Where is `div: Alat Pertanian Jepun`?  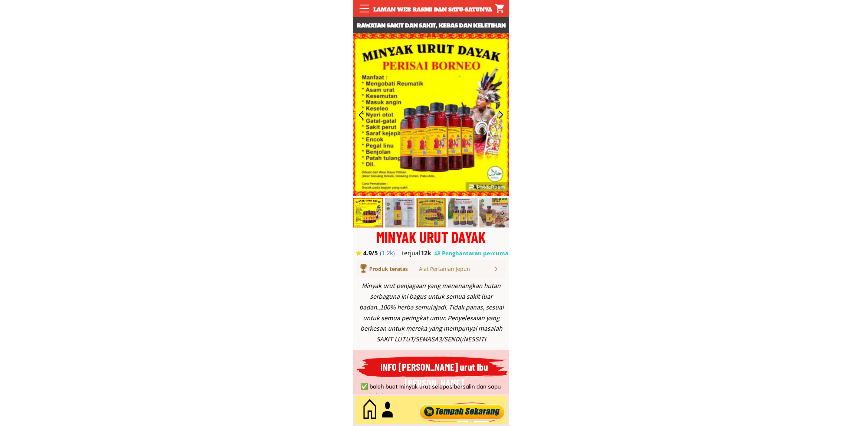
div: Alat Pertanian Jepun is located at coordinates (456, 269).